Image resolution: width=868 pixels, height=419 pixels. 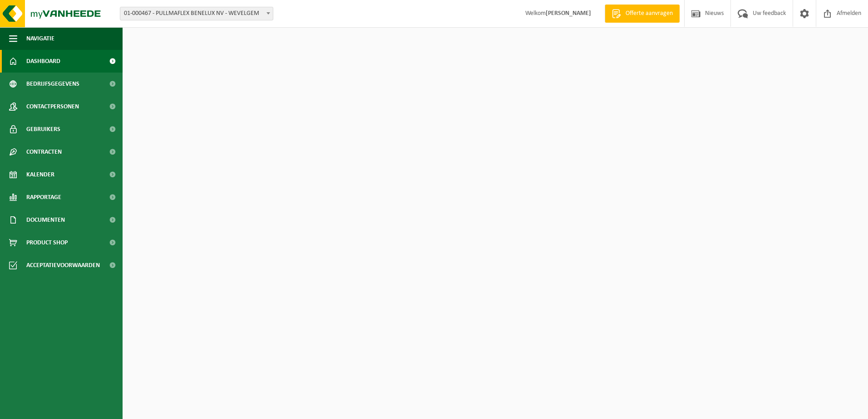 I want to click on span: Contracten, so click(x=44, y=152).